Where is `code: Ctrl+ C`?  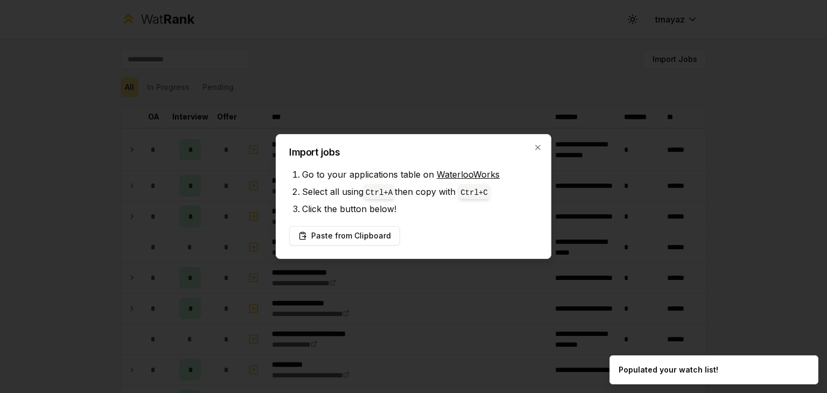 code: Ctrl+ C is located at coordinates (474, 193).